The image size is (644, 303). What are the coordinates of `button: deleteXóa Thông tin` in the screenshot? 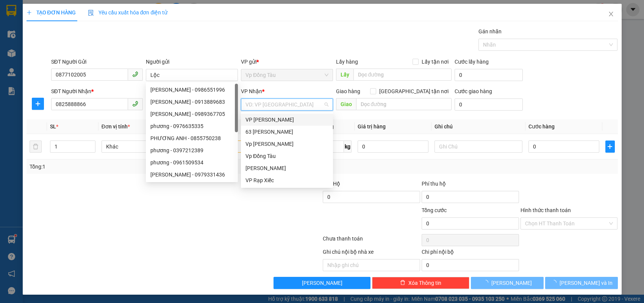 It's located at (420, 283).